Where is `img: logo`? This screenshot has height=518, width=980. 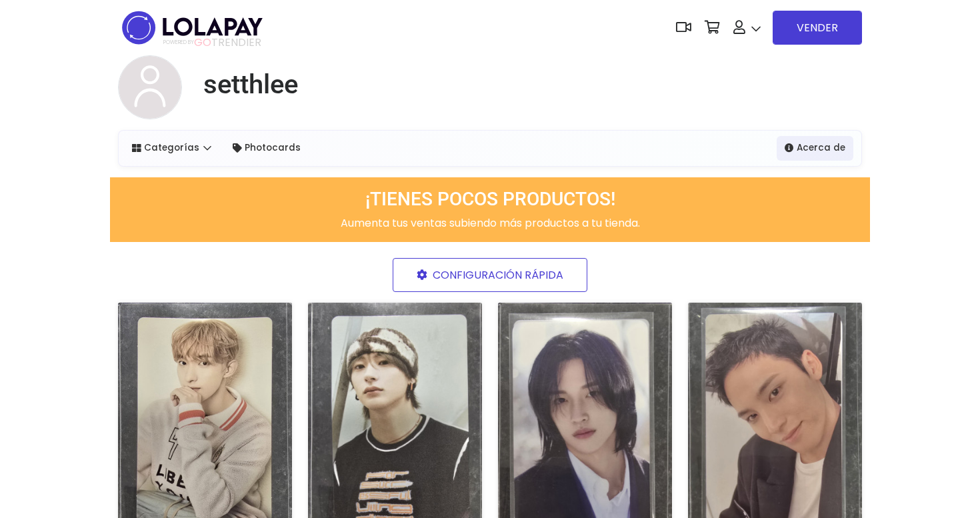
img: logo is located at coordinates (192, 28).